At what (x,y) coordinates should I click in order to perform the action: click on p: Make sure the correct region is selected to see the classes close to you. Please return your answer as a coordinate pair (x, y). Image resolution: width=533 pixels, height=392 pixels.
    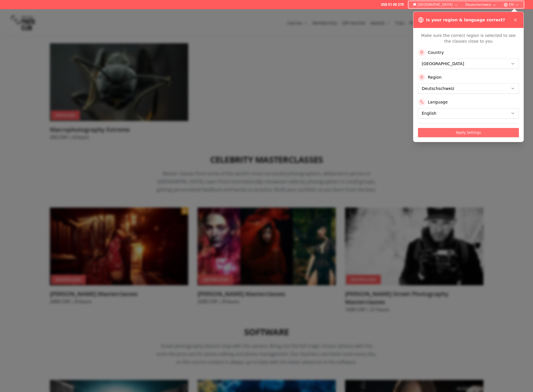
    Looking at the image, I should click on (468, 38).